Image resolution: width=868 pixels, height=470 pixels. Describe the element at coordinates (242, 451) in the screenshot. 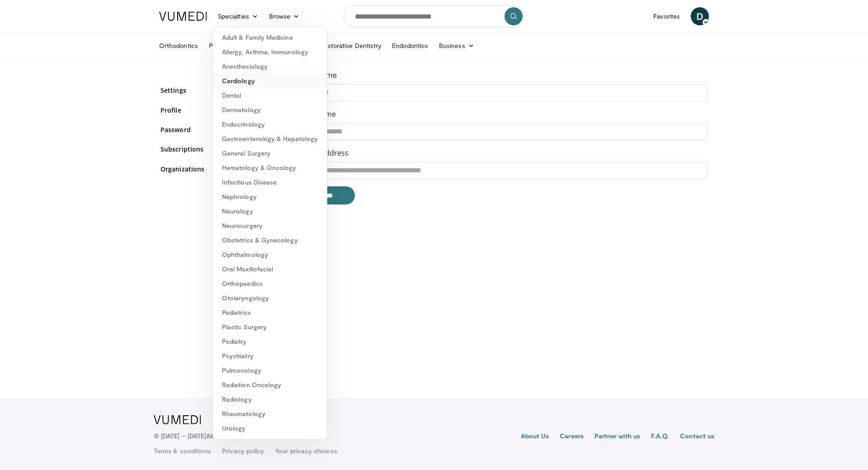

I see `a: Privacy policy` at that location.